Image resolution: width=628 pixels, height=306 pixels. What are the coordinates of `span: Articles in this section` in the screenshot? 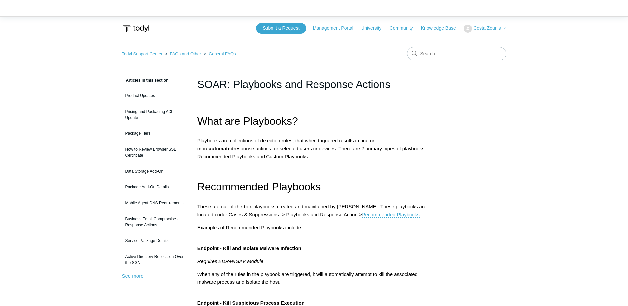 It's located at (145, 80).